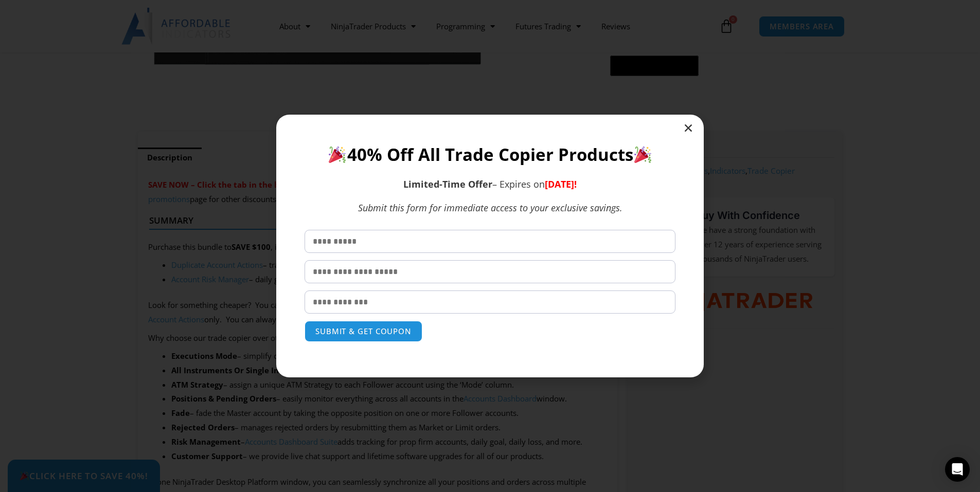 This screenshot has width=980, height=492. What do you see at coordinates (490, 184) in the screenshot?
I see `p: – Expires on` at bounding box center [490, 184].